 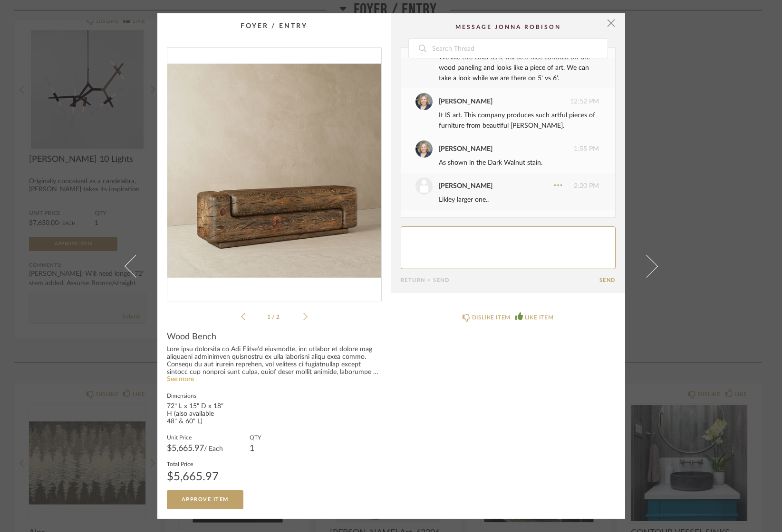 What do you see at coordinates (185, 449) in the screenshot?
I see `span: $5,665.97` at bounding box center [185, 449].